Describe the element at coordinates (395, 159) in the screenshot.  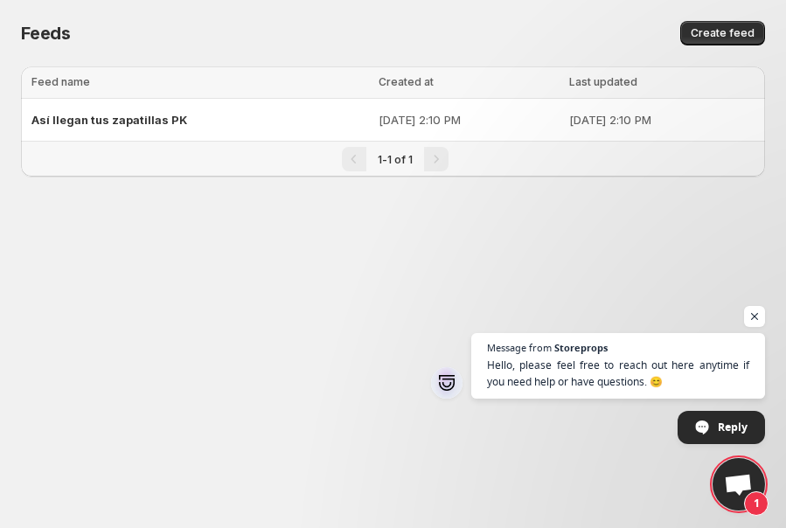
I see `span: 1-1 of 1` at that location.